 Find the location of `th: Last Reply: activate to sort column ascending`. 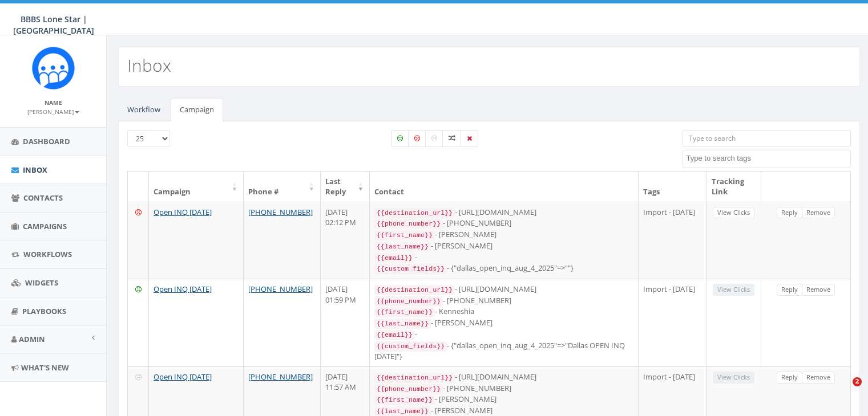

th: Last Reply: activate to sort column ascending is located at coordinates (345, 186).